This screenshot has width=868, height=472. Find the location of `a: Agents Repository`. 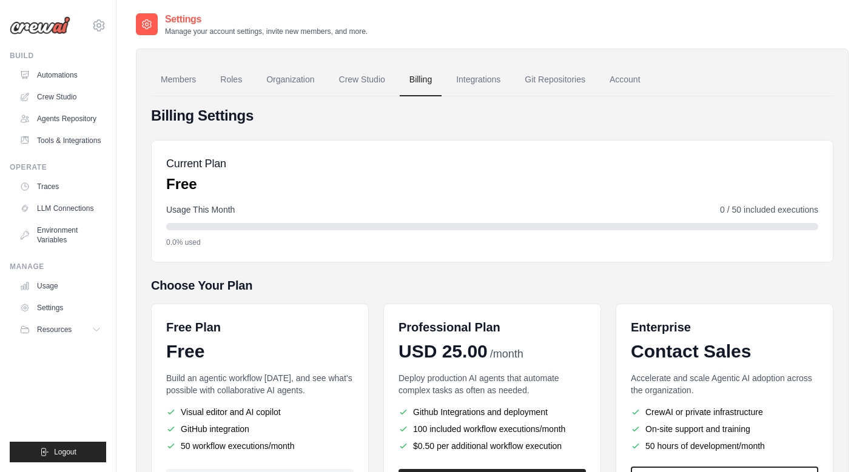

a: Agents Repository is located at coordinates (60, 119).